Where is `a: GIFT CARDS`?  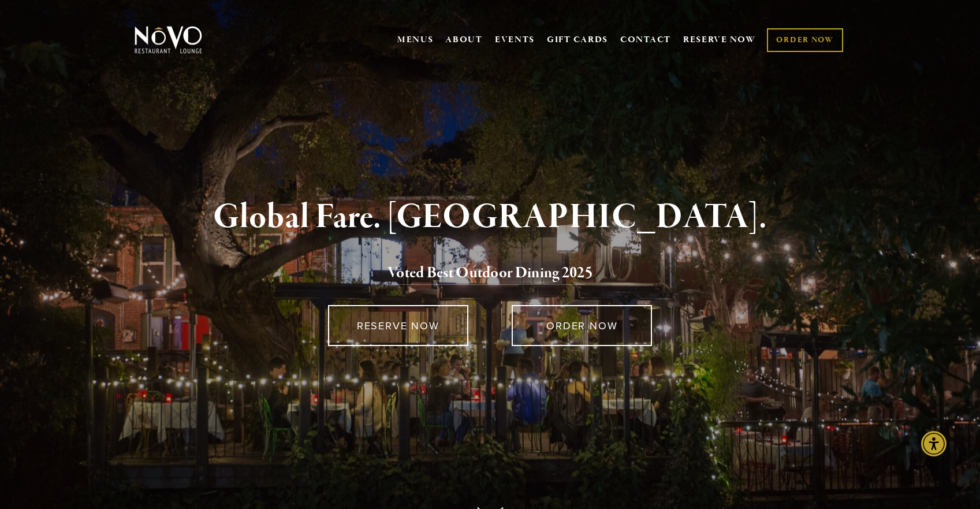 a: GIFT CARDS is located at coordinates (578, 40).